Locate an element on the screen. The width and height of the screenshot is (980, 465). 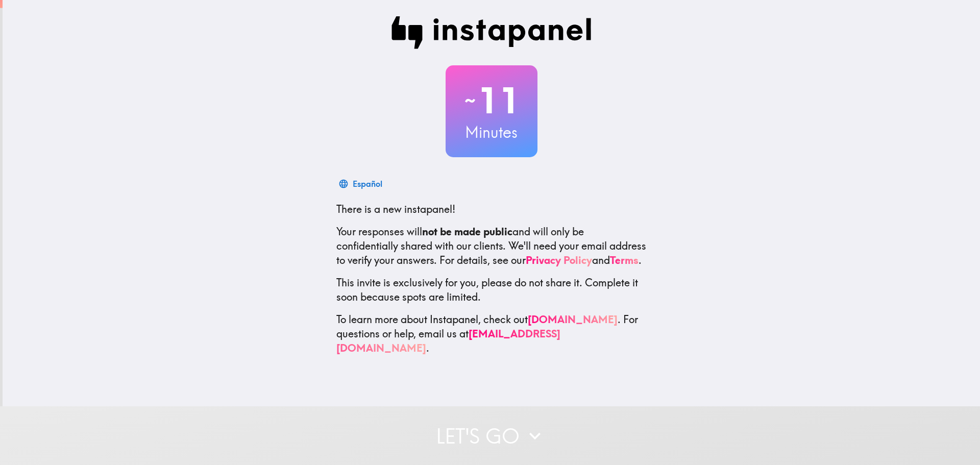
span: There is a new instapanel! is located at coordinates (396, 208).